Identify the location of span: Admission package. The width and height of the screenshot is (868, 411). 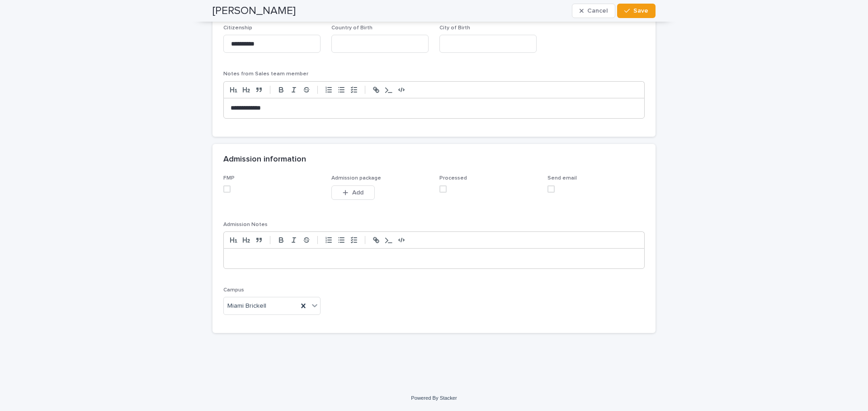
(356, 178).